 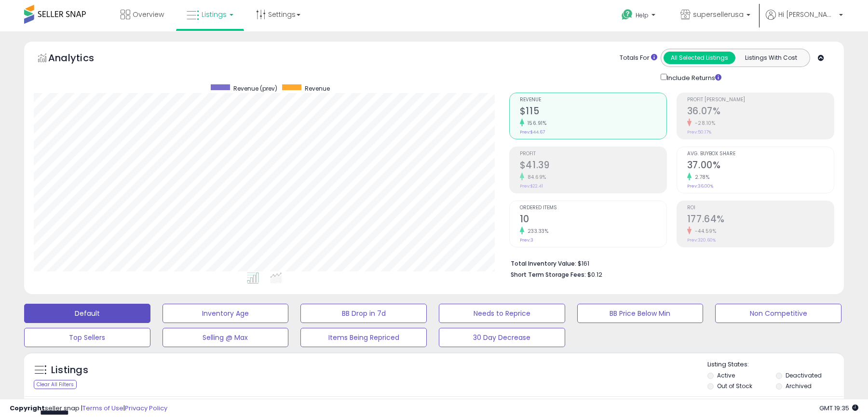 What do you see at coordinates (693, 77) in the screenshot?
I see `div: Include Returns` at bounding box center [693, 77].